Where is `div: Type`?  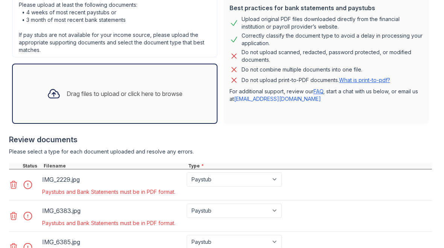
div: Type is located at coordinates (309, 166).